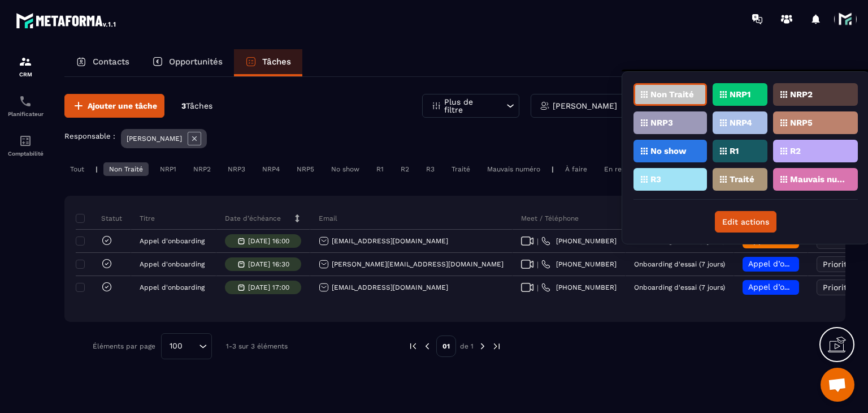  What do you see at coordinates (25, 141) in the screenshot?
I see `img: accountant` at bounding box center [25, 141].